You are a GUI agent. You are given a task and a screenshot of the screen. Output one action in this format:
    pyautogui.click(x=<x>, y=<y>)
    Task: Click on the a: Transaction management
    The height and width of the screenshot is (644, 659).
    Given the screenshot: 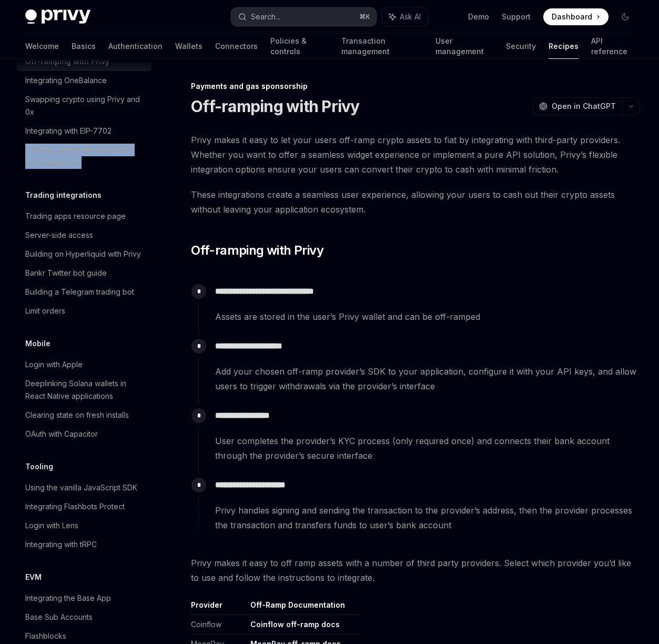 What is the action you would take?
    pyautogui.click(x=382, y=46)
    